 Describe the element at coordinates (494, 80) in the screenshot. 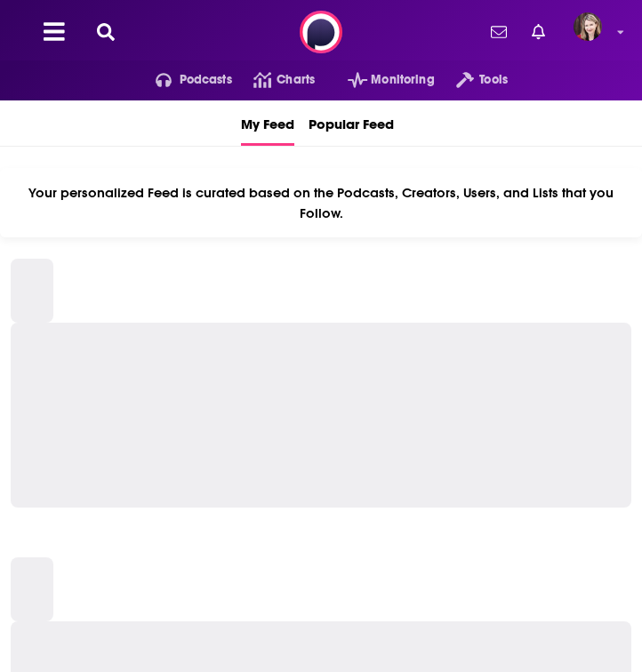

I see `span: Tools` at that location.